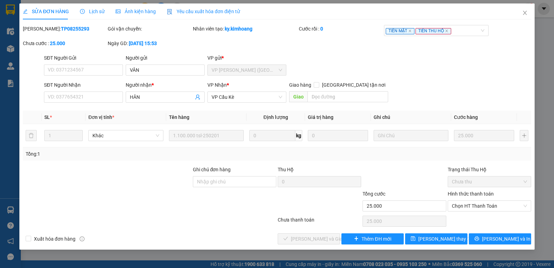 This screenshot has height=268, width=554. What do you see at coordinates (238, 29) in the screenshot?
I see `b: ky.kimhoang` at bounding box center [238, 29].